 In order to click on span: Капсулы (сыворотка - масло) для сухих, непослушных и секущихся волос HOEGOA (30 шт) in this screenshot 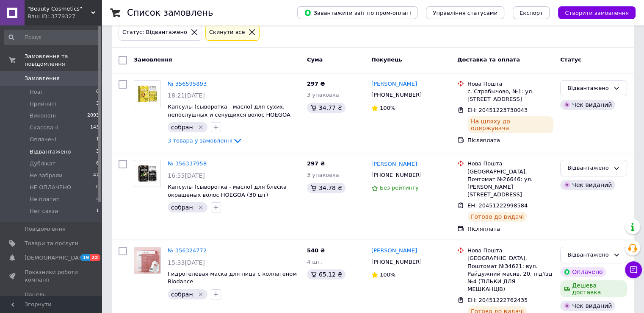, I will do `click(229, 115)`.